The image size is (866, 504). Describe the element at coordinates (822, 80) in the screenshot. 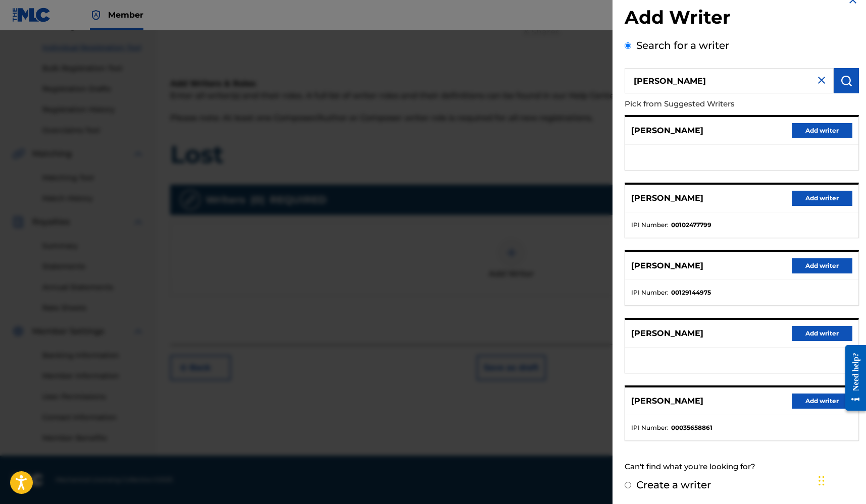

I see `img: close` at that location.